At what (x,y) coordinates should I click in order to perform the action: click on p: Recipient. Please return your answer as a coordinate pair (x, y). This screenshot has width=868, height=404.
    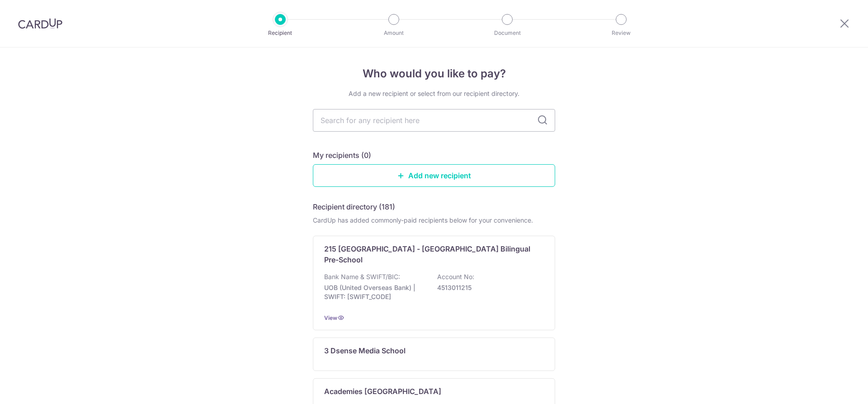
    Looking at the image, I should click on (280, 33).